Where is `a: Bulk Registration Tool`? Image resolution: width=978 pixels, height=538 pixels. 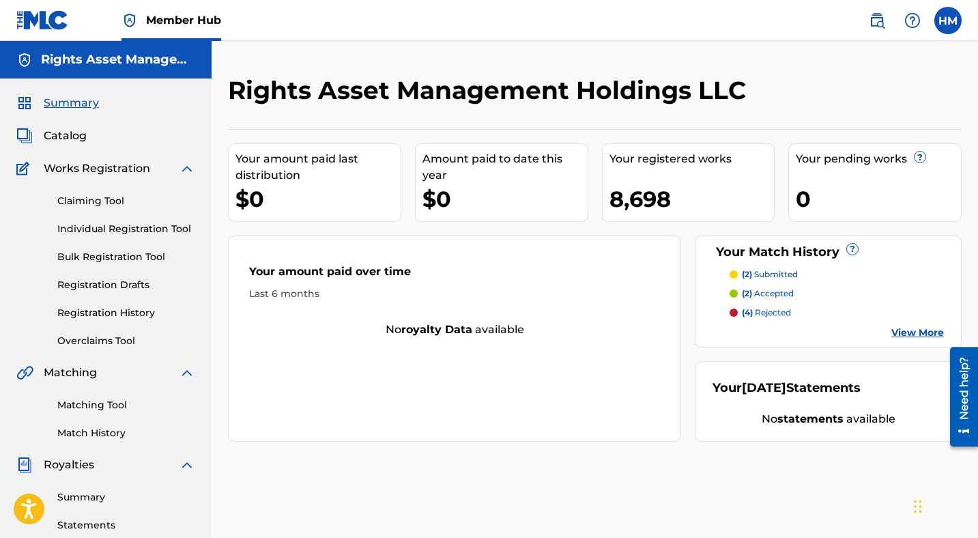
a: Bulk Registration Tool is located at coordinates (126, 257).